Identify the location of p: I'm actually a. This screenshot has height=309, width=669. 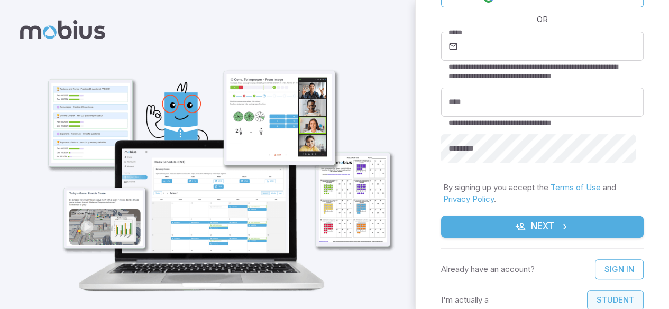
(465, 300).